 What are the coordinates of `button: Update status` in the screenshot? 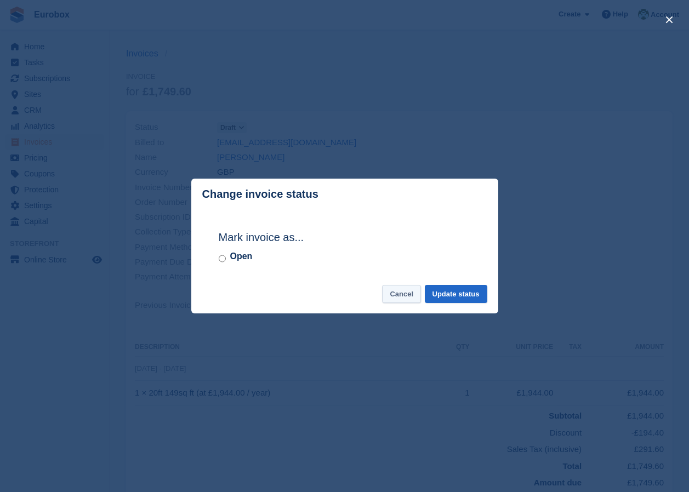 It's located at (456, 294).